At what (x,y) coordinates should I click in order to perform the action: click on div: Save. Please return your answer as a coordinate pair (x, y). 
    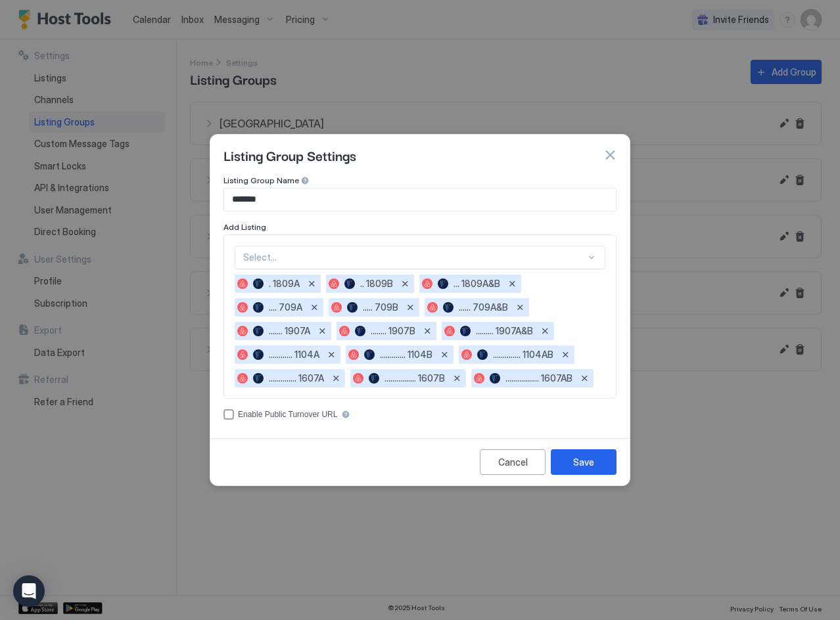
    Looking at the image, I should click on (584, 462).